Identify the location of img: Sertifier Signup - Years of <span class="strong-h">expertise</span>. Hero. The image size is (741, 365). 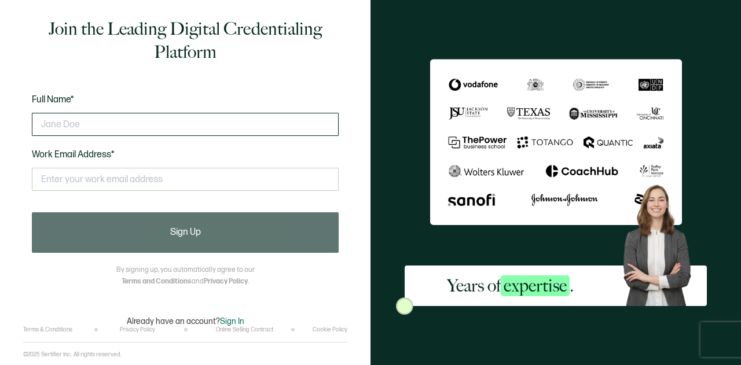
(661, 243).